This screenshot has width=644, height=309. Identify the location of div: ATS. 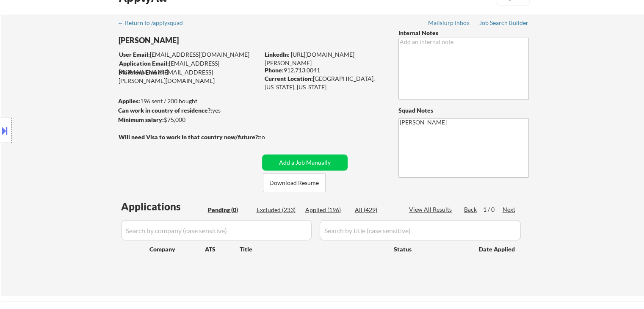
(222, 249).